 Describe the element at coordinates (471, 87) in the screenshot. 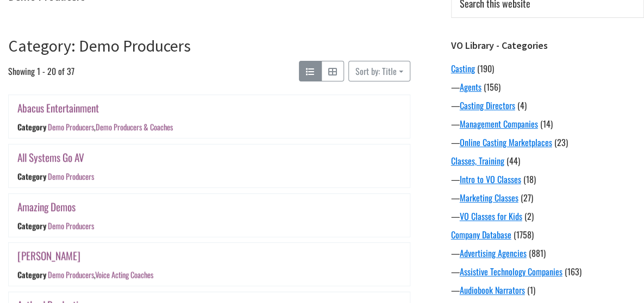

I see `a: Agents` at that location.